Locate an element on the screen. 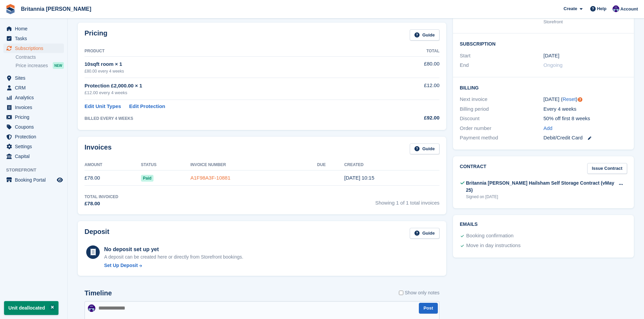  h2: Deposit is located at coordinates (96, 233).